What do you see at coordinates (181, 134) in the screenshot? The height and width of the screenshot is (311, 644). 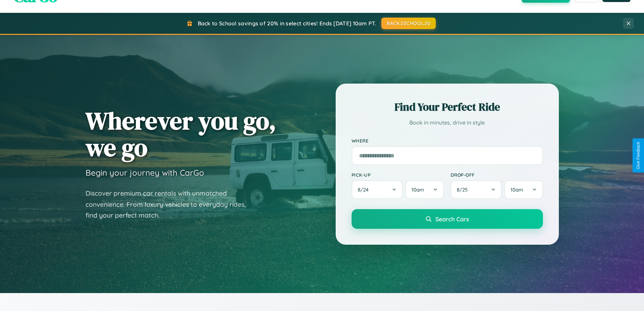 I see `h1: Wherever you go, we go` at bounding box center [181, 134].